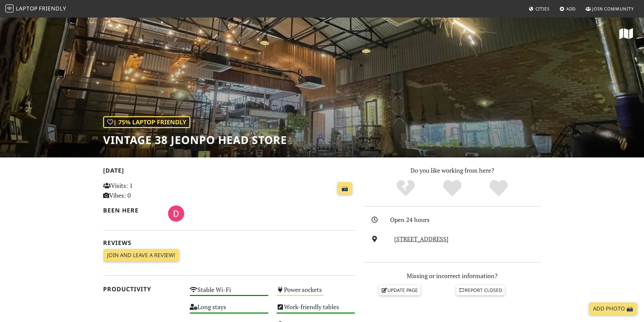 The height and width of the screenshot is (322, 644). Describe the element at coordinates (571, 9) in the screenshot. I see `span: Add` at that location.